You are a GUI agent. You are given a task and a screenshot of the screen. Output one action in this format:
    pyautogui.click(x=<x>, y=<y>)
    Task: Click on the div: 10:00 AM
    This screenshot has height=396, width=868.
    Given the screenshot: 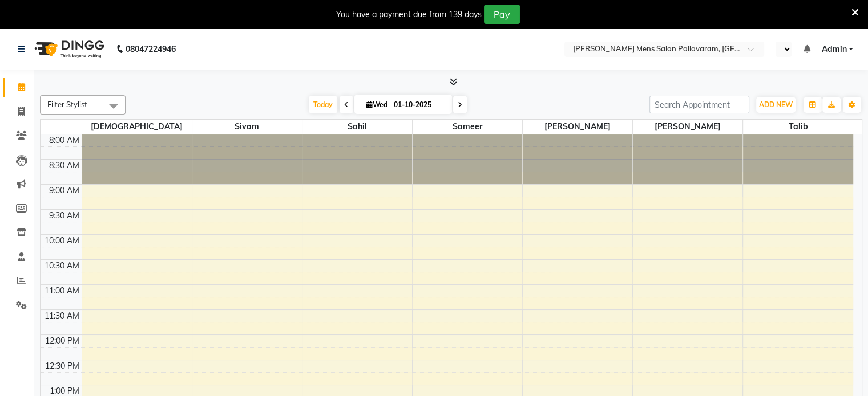 What is the action you would take?
    pyautogui.click(x=62, y=241)
    